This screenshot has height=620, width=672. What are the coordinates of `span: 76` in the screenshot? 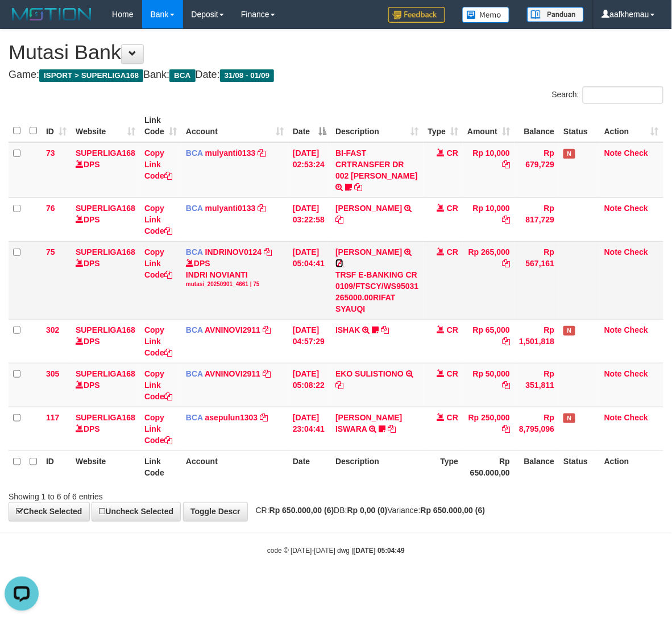 It's located at (51, 208).